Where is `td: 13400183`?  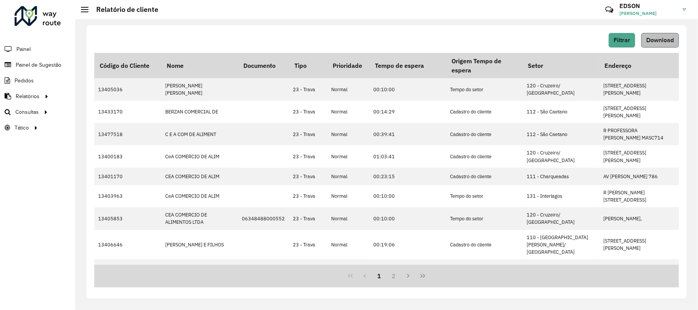 td: 13400183 is located at coordinates (128, 156).